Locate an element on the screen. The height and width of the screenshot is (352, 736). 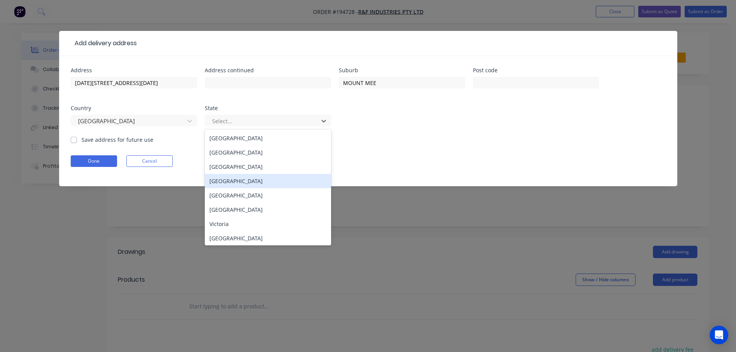
div: Address is located at coordinates (134, 70).